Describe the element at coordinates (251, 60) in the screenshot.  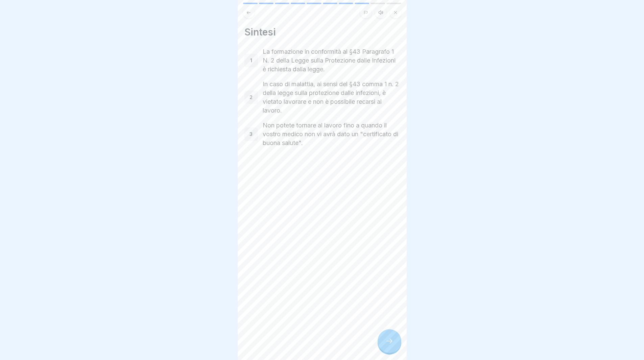
I see `p: 1` at that location.